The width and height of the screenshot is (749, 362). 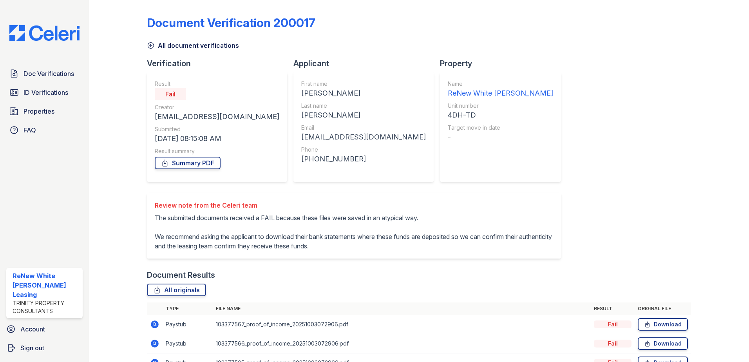 What do you see at coordinates (366, 63) in the screenshot?
I see `div: Applicant` at bounding box center [366, 63].